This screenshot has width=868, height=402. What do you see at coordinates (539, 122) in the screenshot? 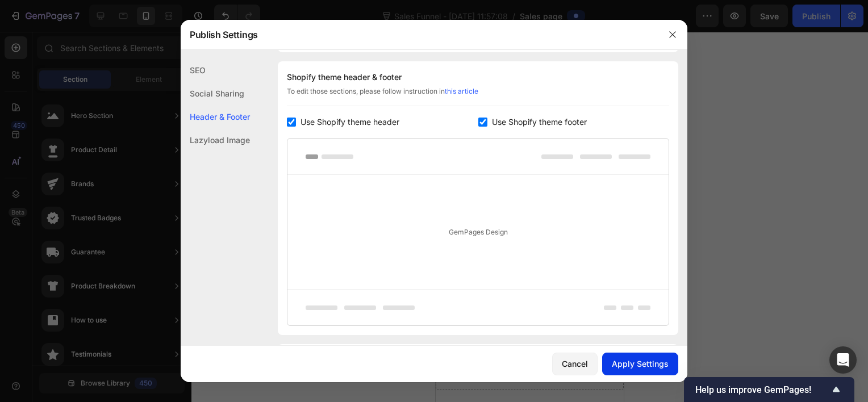
I see `span: Use Shopify theme footer` at bounding box center [539, 122].